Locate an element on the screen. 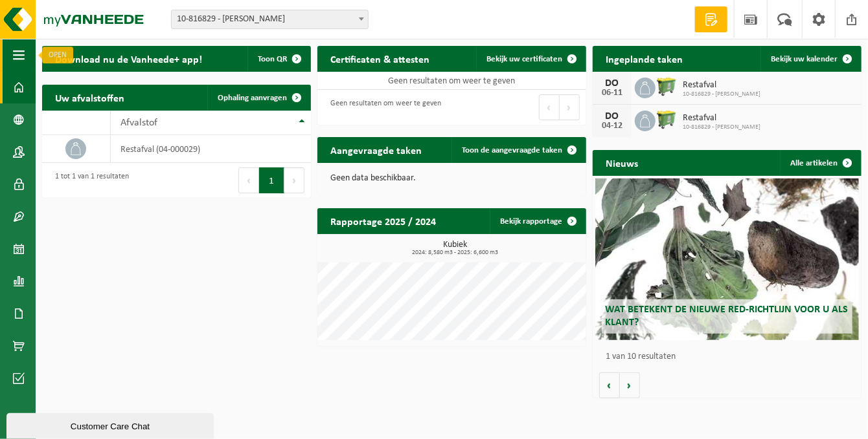 The height and width of the screenshot is (439, 868). span: Toon QR is located at coordinates (272, 59).